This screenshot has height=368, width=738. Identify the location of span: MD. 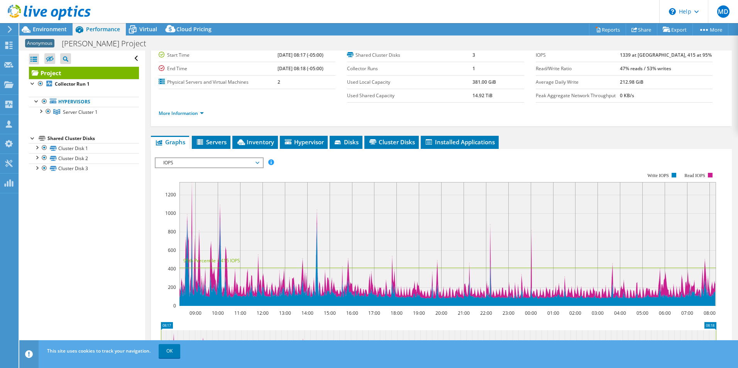
(723, 12).